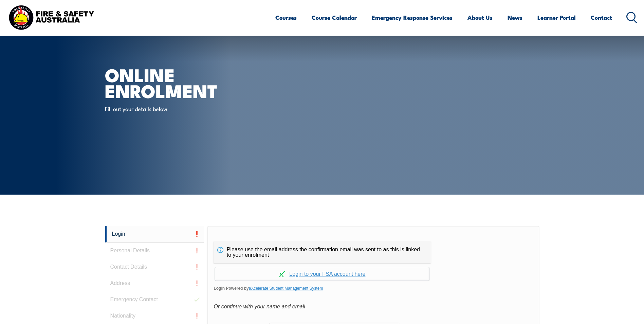 This screenshot has height=324, width=644. What do you see at coordinates (286, 17) in the screenshot?
I see `a: Courses` at bounding box center [286, 17].